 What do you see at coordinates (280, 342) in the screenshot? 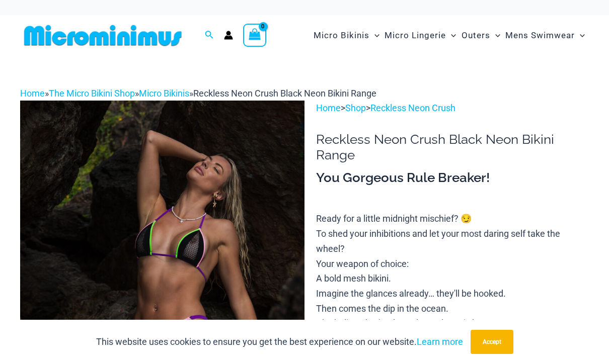
I see `p: This website uses cookies to ensure you get the best experience on our website.` at bounding box center [280, 342].